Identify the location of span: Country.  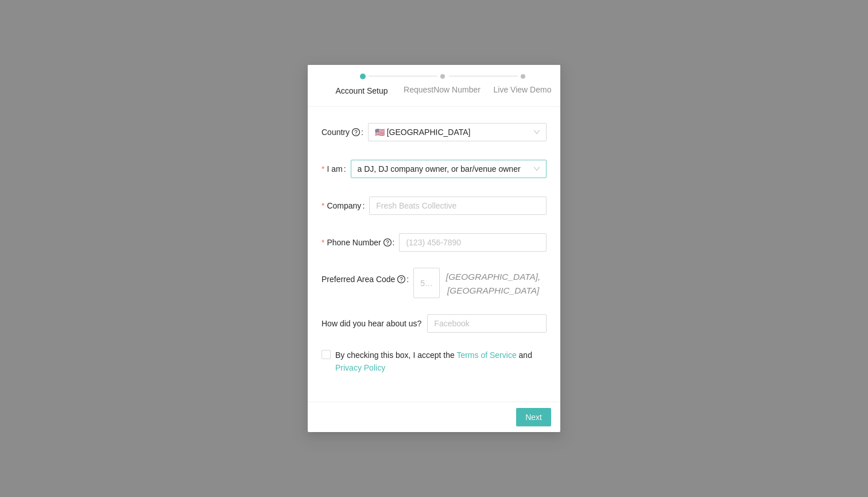
(340, 132).